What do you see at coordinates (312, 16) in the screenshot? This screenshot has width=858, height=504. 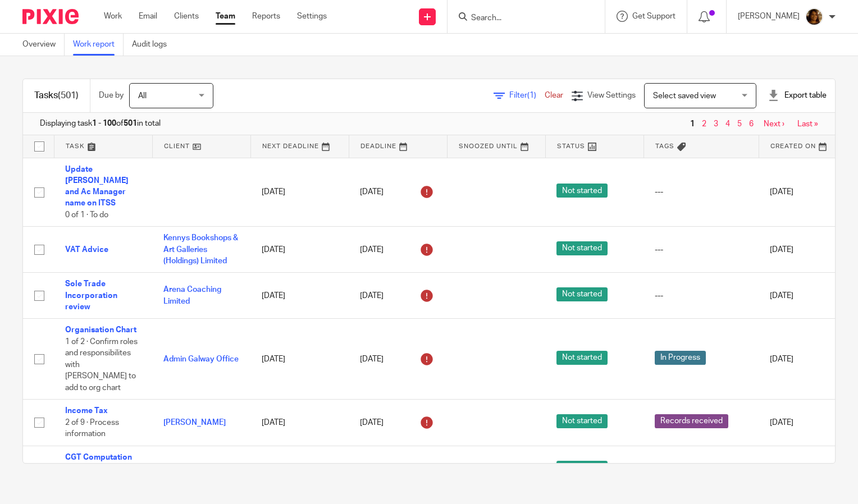 I see `a: Settings` at bounding box center [312, 16].